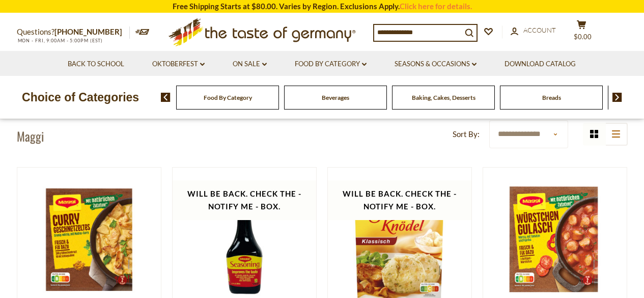 The width and height of the screenshot is (644, 298). What do you see at coordinates (582, 32) in the screenshot?
I see `button: $0.00` at bounding box center [582, 32].